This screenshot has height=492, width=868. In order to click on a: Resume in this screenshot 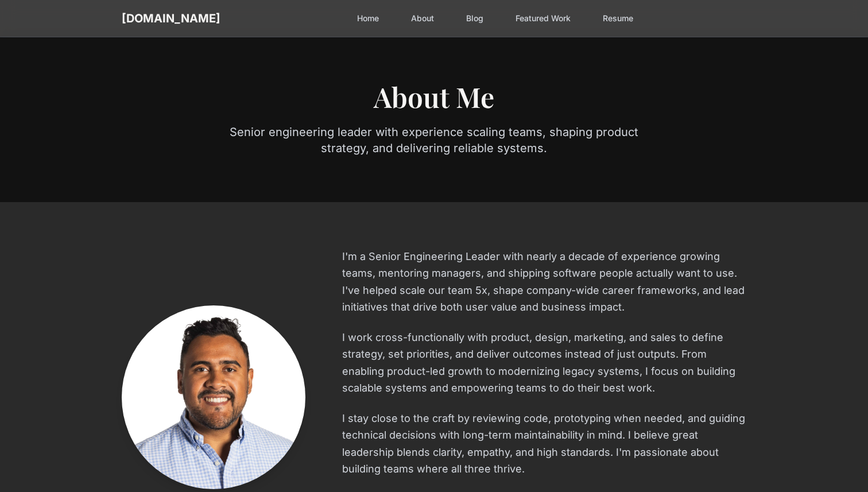, I will do `click(618, 19)`.